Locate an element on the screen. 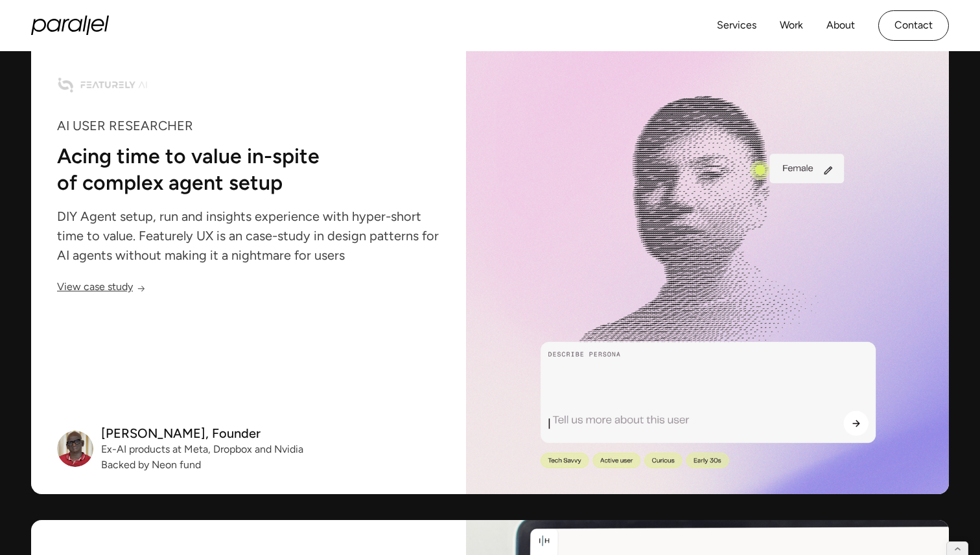 The width and height of the screenshot is (980, 555). a: About is located at coordinates (840, 25).